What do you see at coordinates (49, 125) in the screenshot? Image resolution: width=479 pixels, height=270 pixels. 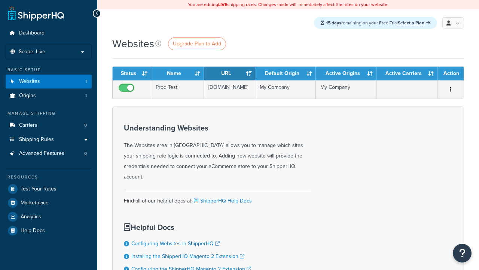 I see `li: Carriers` at bounding box center [49, 125].